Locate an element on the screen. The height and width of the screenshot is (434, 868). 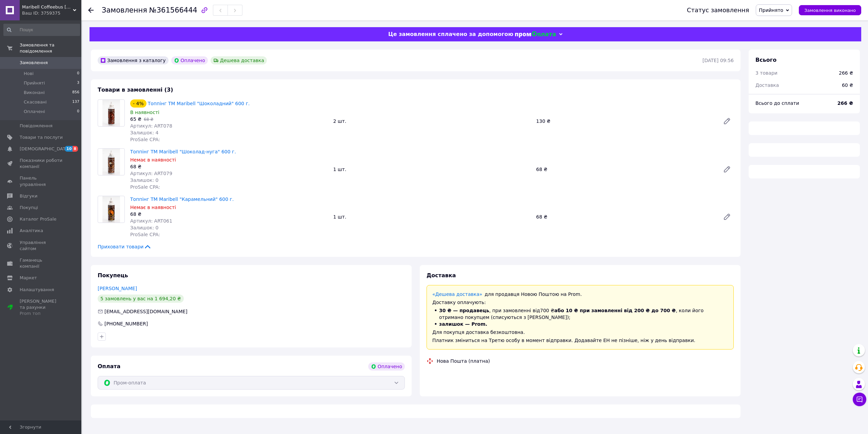
div: Повернутися назад is located at coordinates (91, 10).